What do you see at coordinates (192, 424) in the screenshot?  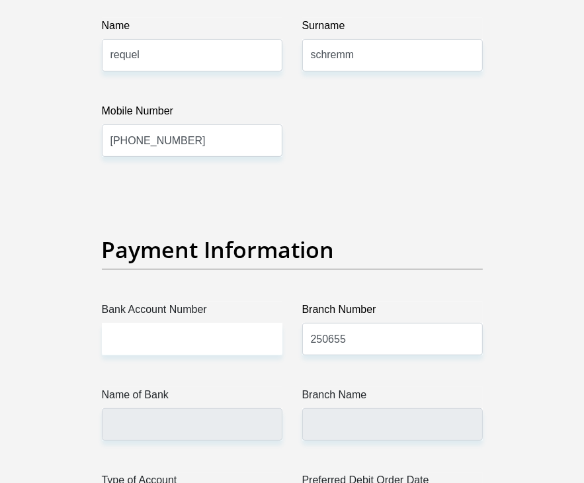 I see `input: Name of Bank` at bounding box center [192, 424].